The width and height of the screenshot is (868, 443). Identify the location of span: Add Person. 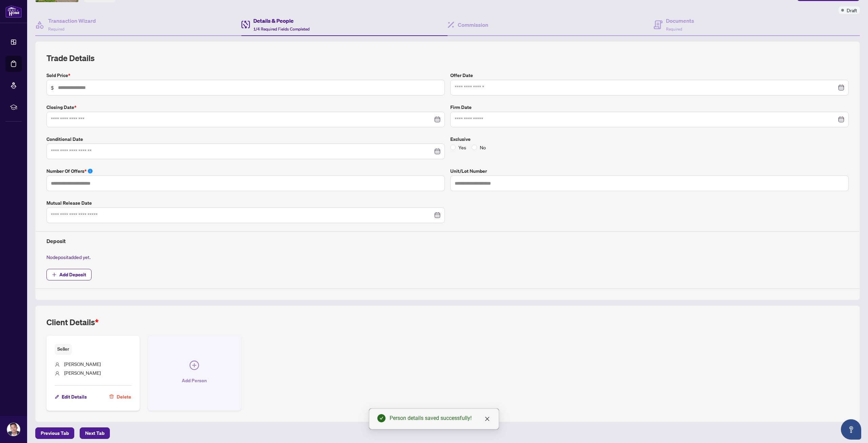
(194, 380).